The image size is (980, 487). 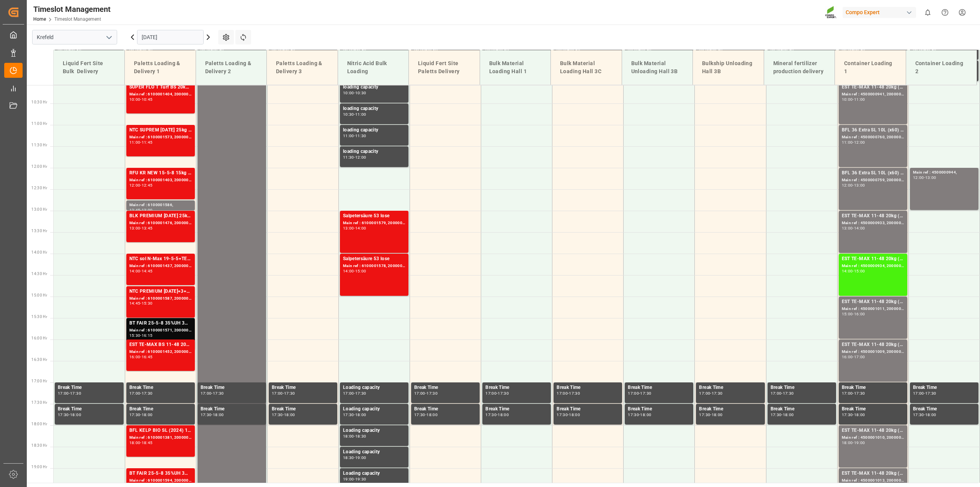 What do you see at coordinates (848, 314) in the screenshot?
I see `div: 15:00` at bounding box center [848, 314].